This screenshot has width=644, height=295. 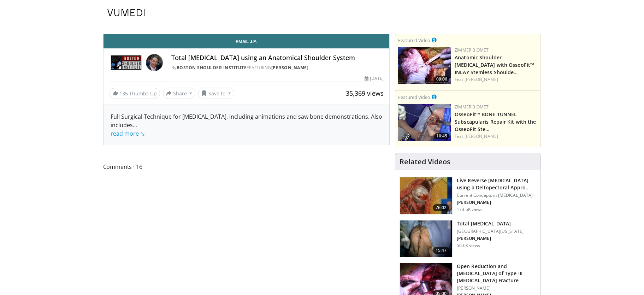 I want to click on p: 50.6K views, so click(x=469, y=245).